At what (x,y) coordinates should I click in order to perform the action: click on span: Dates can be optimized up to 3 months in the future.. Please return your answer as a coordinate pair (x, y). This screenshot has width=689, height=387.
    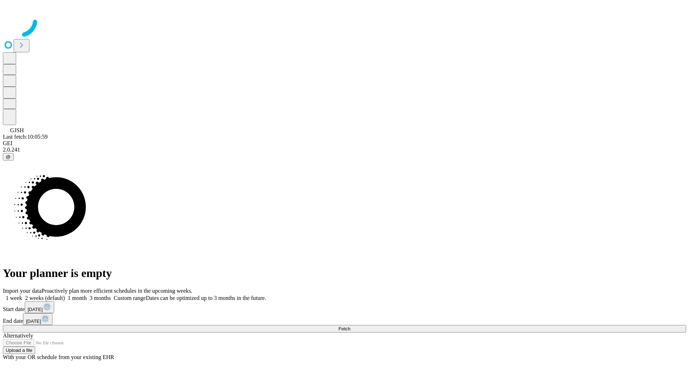
    Looking at the image, I should click on (205, 298).